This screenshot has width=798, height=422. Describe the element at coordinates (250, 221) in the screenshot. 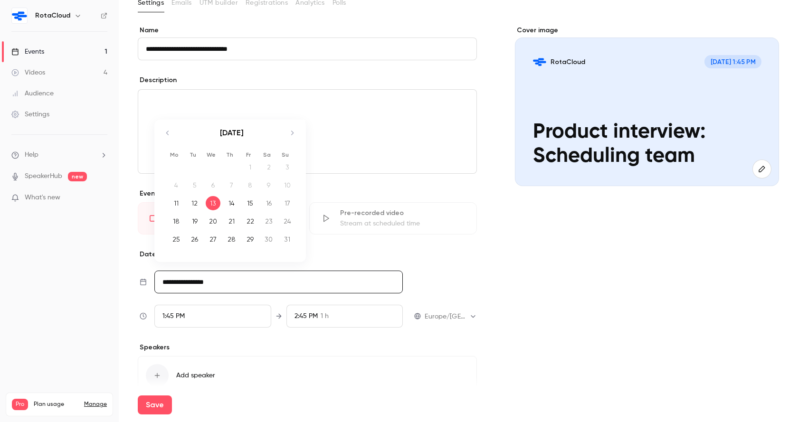

I see `div: 22` at that location.